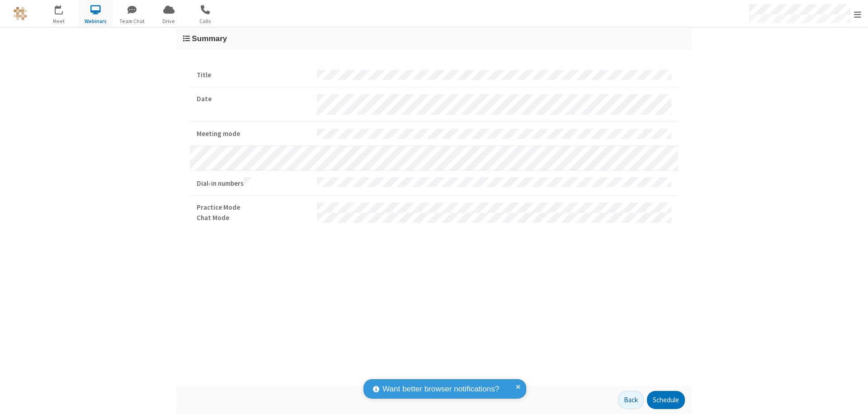 This screenshot has width=868, height=414. What do you see at coordinates (666, 400) in the screenshot?
I see `button: Schedule` at bounding box center [666, 400].